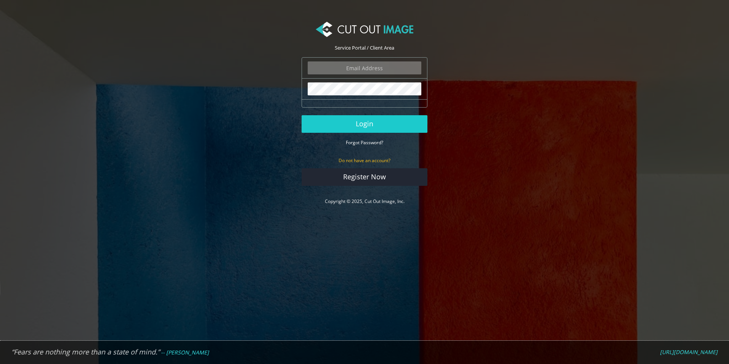  What do you see at coordinates (364, 68) in the screenshot?
I see `input: Email Address` at bounding box center [364, 68].